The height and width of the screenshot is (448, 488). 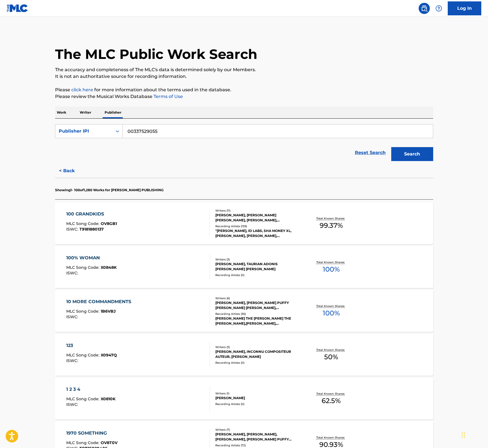 I want to click on div: Help, so click(x=439, y=8).